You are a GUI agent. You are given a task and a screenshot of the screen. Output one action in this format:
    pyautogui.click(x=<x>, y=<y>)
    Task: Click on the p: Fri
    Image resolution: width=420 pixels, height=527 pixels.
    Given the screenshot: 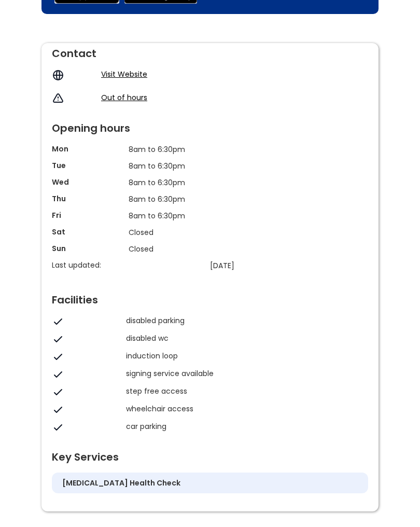 What is the action you would take?
    pyautogui.click(x=88, y=215)
    